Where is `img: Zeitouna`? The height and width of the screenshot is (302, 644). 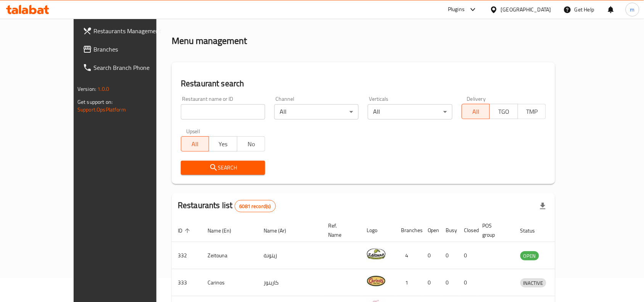
img: Zeitouna is located at coordinates (376, 254).